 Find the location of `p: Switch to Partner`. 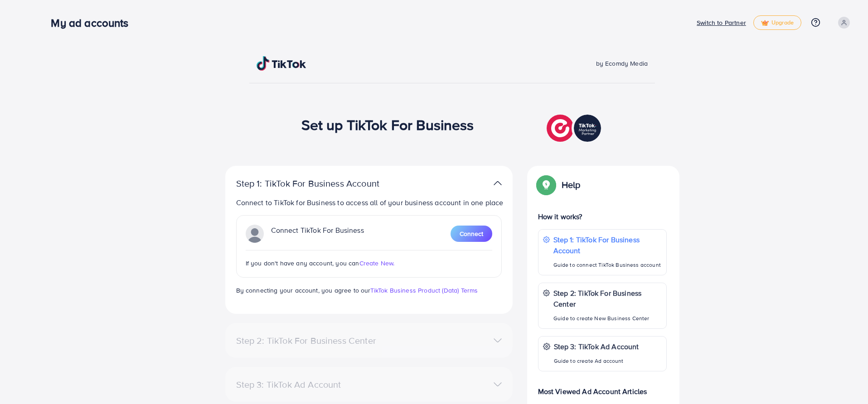

p: Switch to Partner is located at coordinates (721, 23).